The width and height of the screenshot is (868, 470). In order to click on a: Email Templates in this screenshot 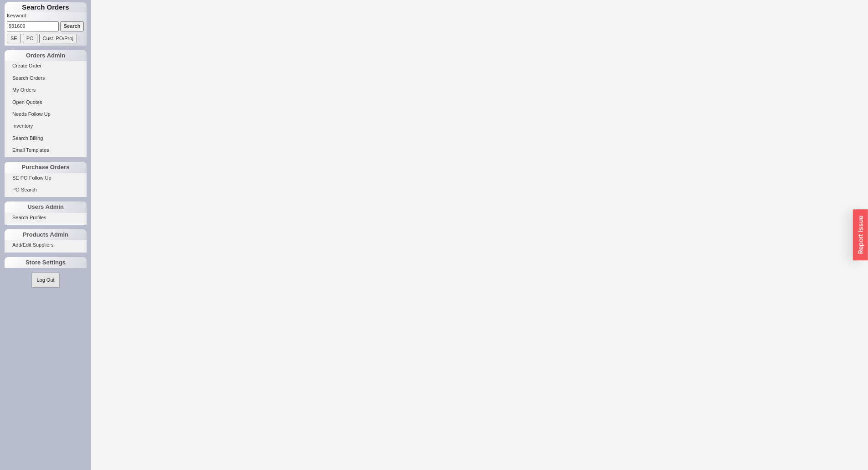, I will do `click(46, 150)`.